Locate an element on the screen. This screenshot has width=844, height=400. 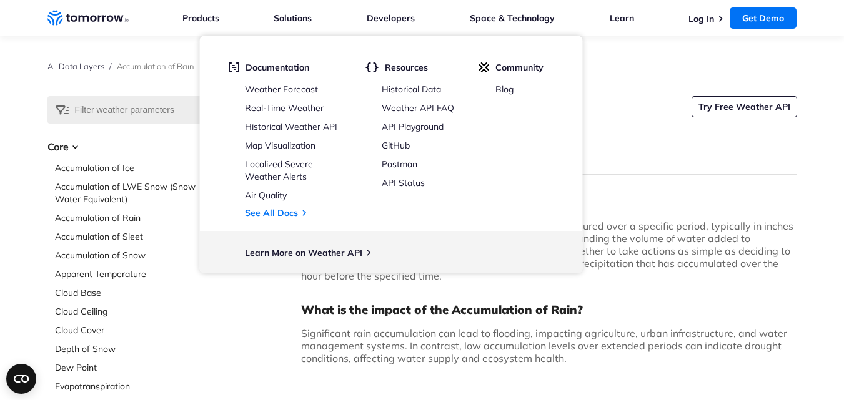
a: Accumulation of Sleet is located at coordinates (138, 237).